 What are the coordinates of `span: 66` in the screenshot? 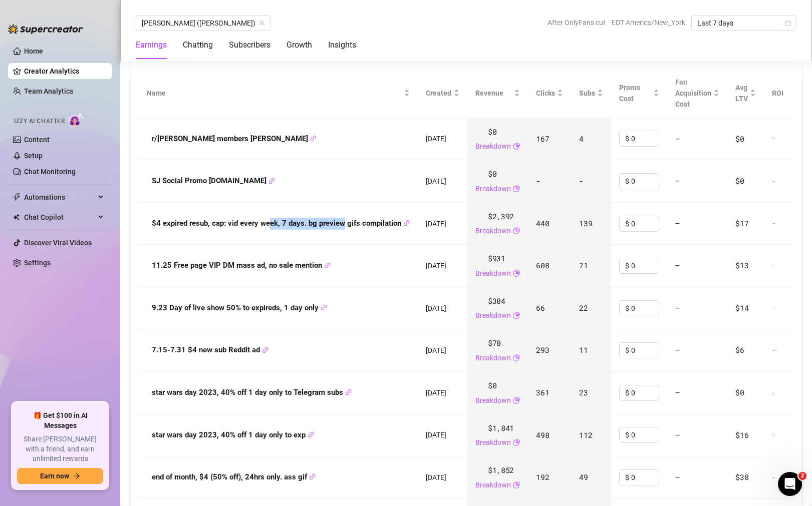 It's located at (540, 308).